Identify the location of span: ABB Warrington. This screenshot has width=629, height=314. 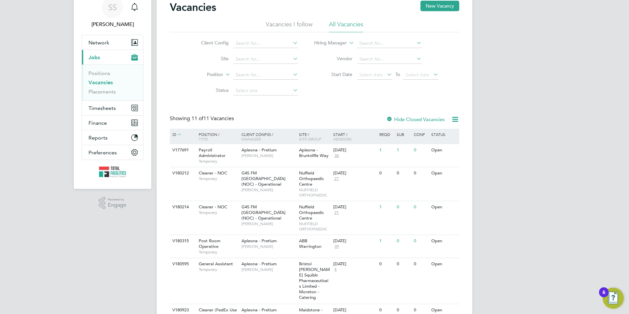
(310, 244).